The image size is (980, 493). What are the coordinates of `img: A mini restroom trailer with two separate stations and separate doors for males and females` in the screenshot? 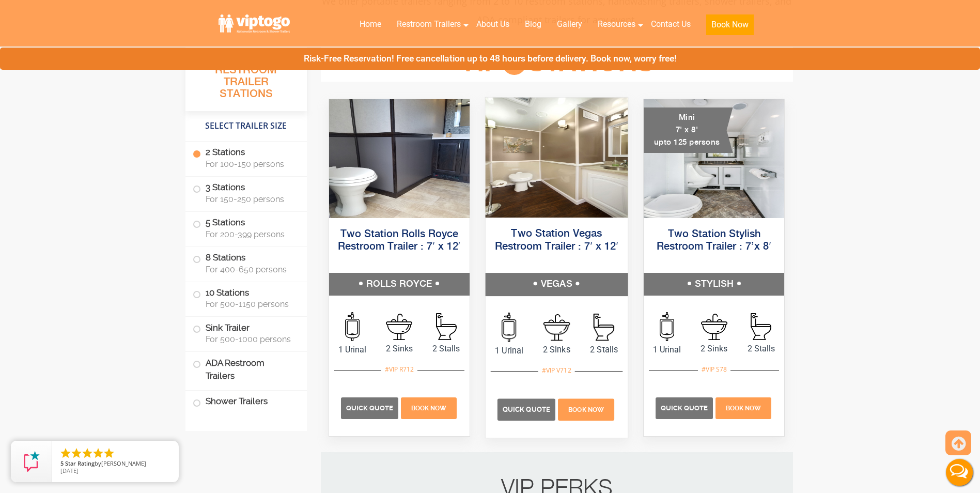 It's located at (714, 159).